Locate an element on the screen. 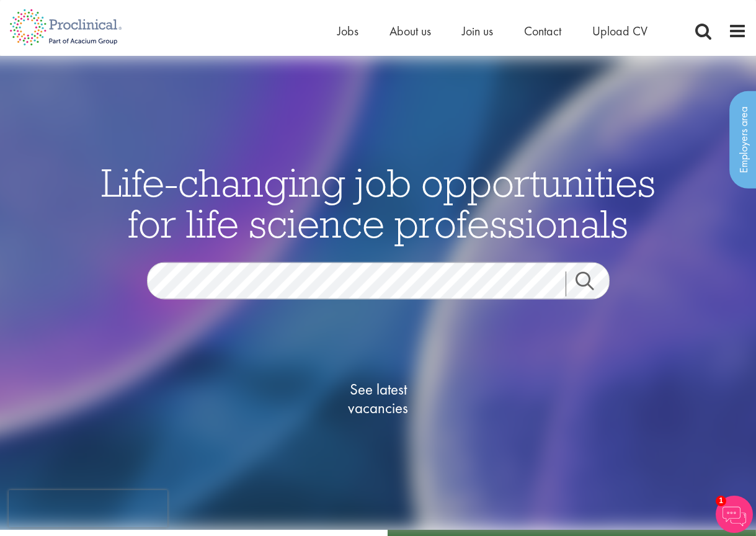 Image resolution: width=756 pixels, height=536 pixels. span: 1 is located at coordinates (721, 500).